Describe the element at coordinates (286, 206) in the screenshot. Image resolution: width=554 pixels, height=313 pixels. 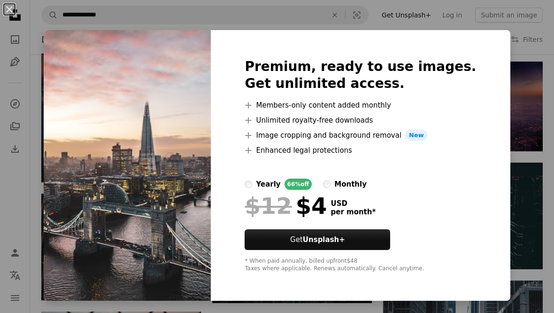
I see `div: $4` at that location.